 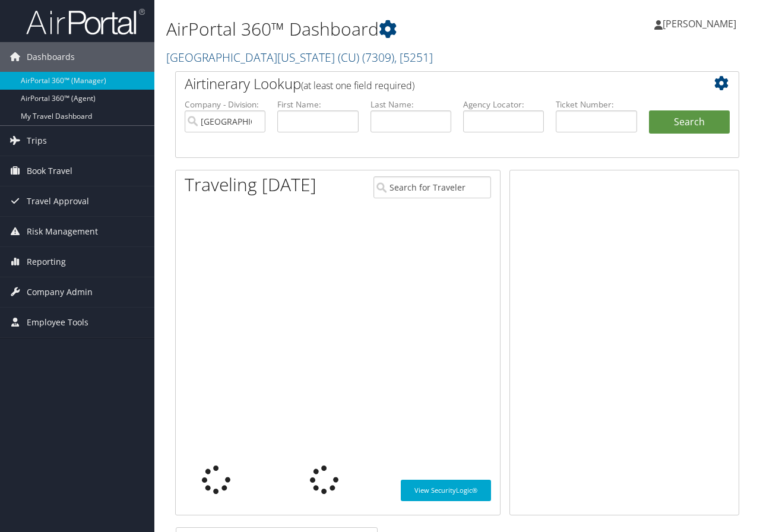 I want to click on span: , [ 5251 ], so click(x=414, y=57).